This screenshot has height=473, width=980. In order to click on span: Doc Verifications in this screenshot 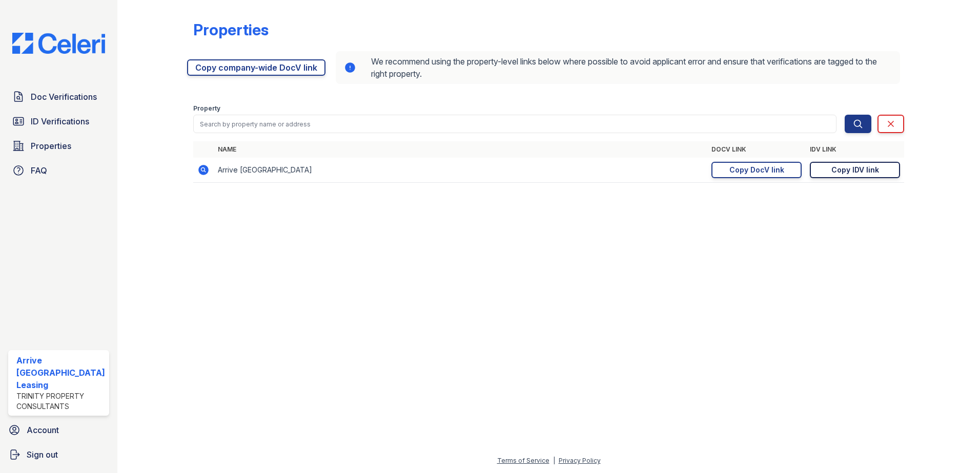, I will do `click(64, 97)`.